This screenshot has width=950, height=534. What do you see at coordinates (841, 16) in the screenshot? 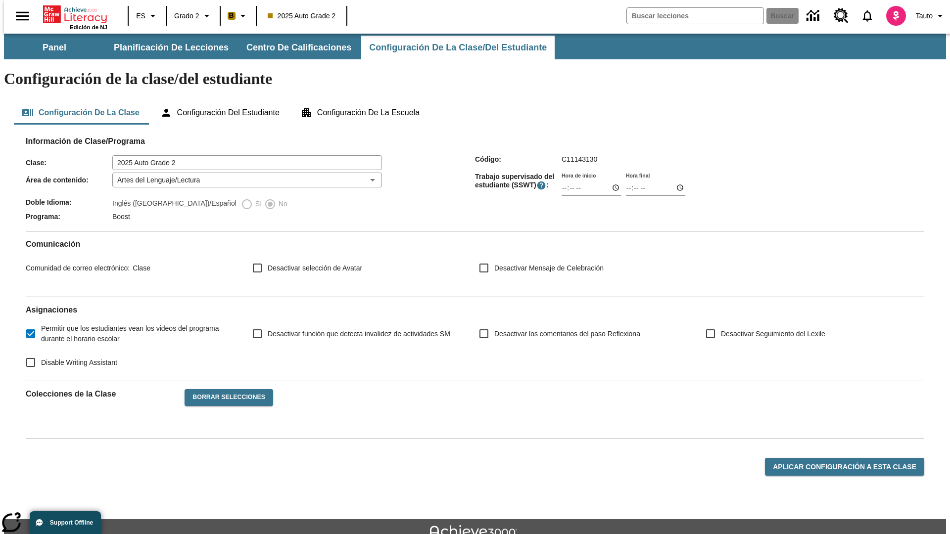
I see `a: Centro de recursos, Se abrirá en una pestaña nueva.` at bounding box center [841, 16].